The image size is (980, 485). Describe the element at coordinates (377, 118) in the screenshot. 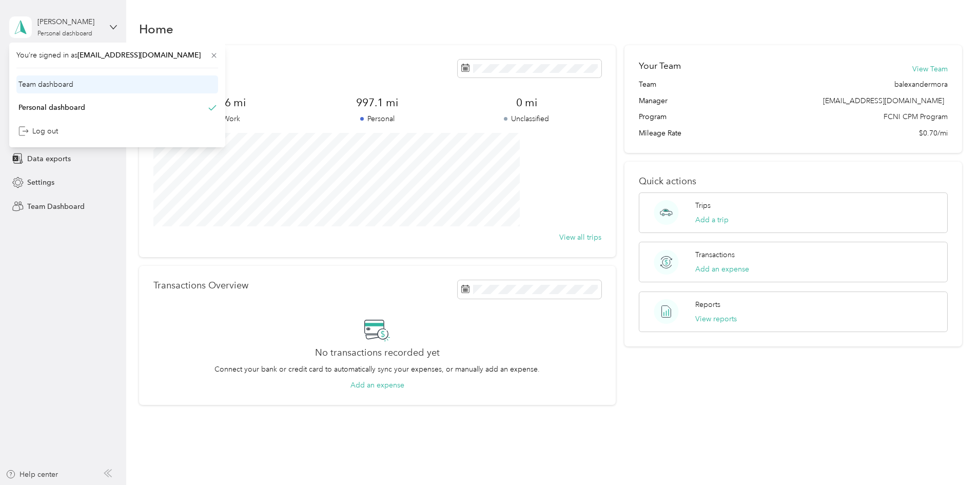

I see `p: Personal` at that location.